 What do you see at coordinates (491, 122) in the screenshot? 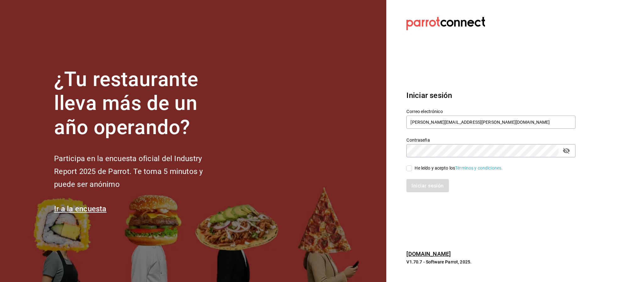
I see `input: Ingresa tu correo electrónico` at bounding box center [491, 122].